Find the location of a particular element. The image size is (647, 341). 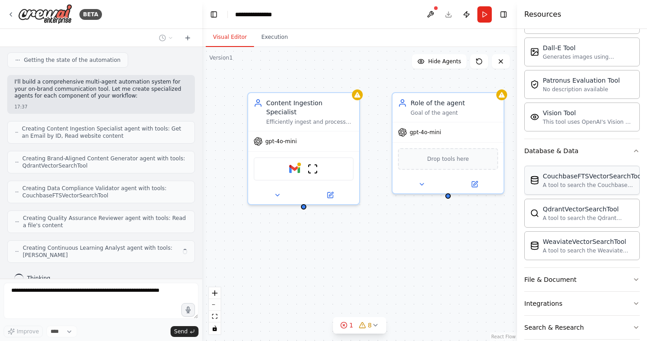

div: 17:37 is located at coordinates (101, 107).